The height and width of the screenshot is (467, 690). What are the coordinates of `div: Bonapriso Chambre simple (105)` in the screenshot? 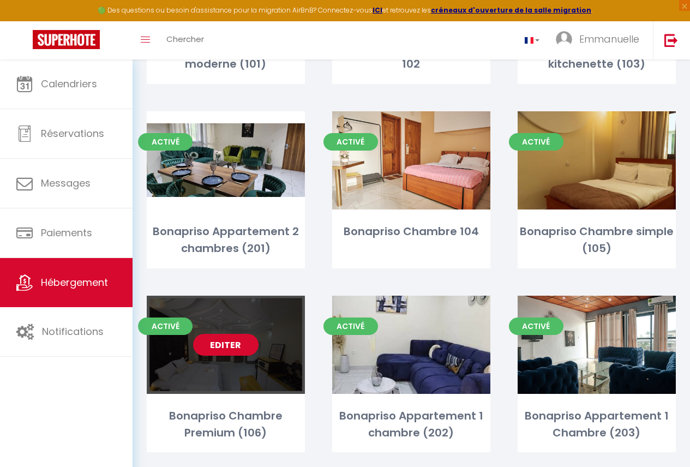 It's located at (597, 240).